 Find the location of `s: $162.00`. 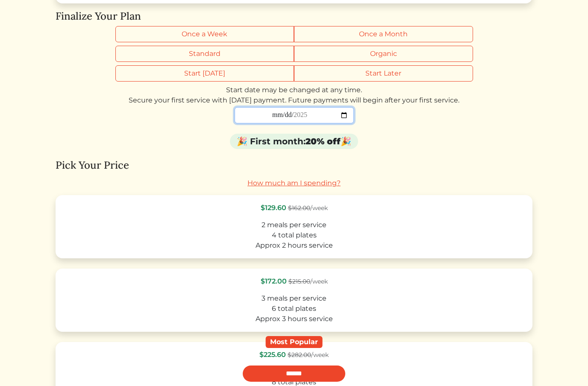

s: $162.00 is located at coordinates (299, 208).